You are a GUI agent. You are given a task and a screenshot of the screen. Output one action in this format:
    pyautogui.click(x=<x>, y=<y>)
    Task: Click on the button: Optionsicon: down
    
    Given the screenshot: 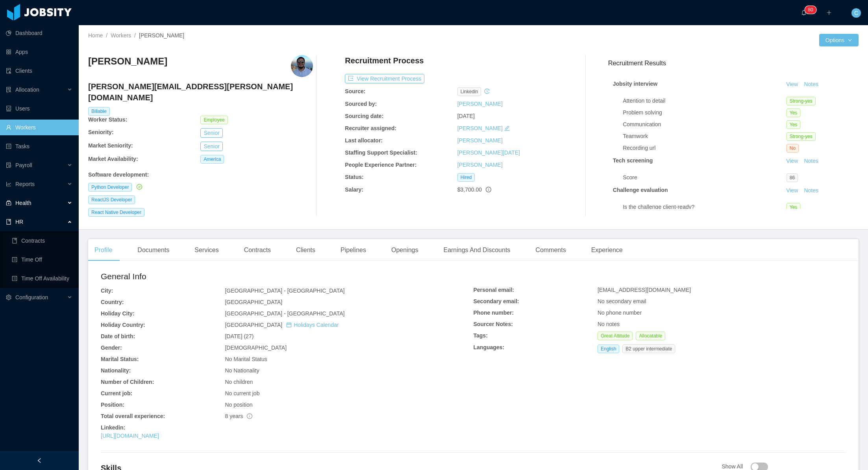 What is the action you would take?
    pyautogui.click(x=839, y=40)
    